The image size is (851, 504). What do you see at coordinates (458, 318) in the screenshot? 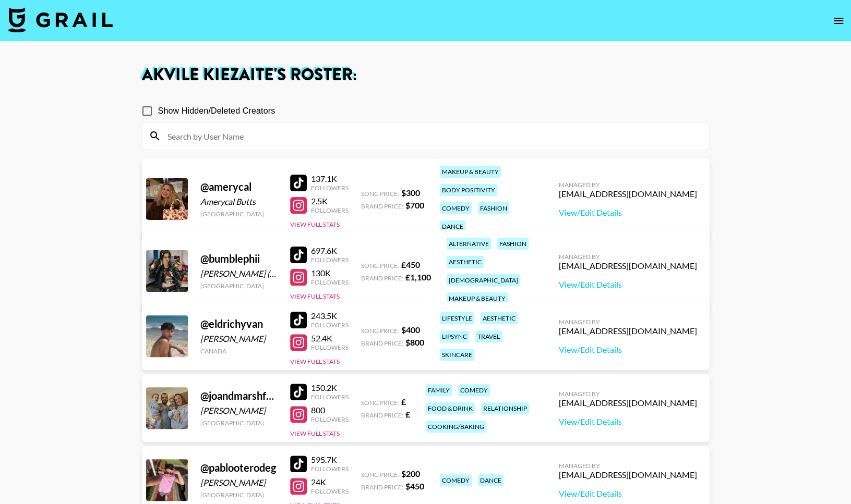
I see `div: lifestyle` at bounding box center [458, 318].